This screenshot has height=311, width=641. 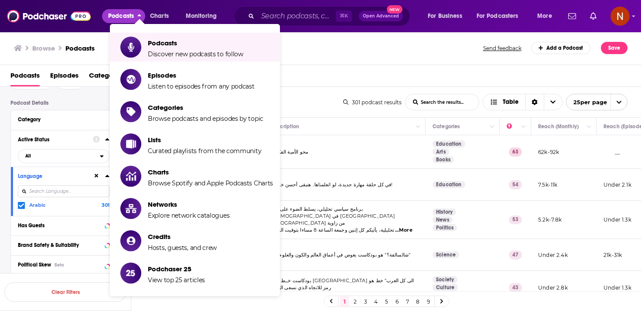 I want to click on div: Has Guests, so click(x=60, y=225).